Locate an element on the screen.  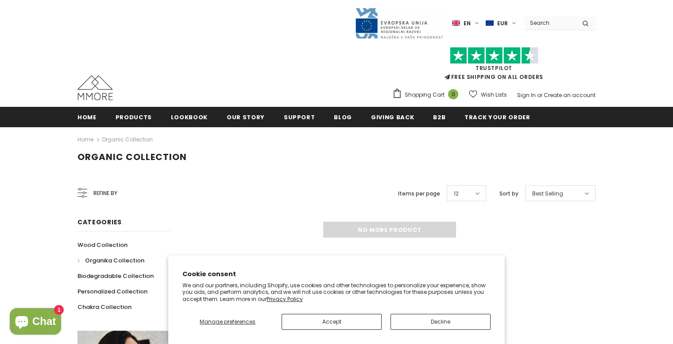
span: Biodegradable Collection is located at coordinates (116, 275).